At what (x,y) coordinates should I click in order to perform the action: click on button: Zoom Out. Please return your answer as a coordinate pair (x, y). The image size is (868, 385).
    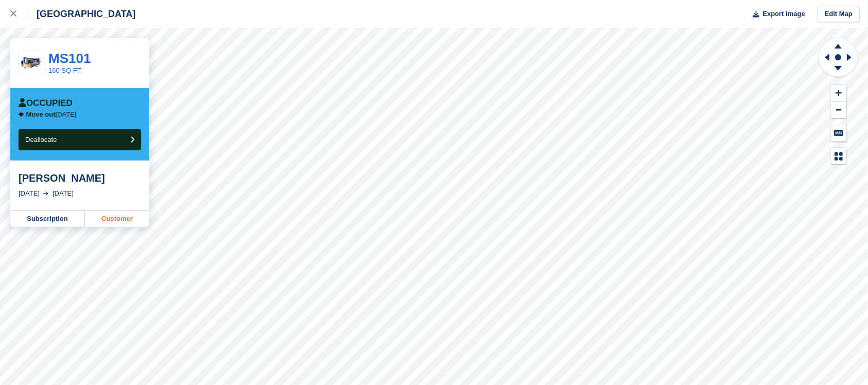
    Looking at the image, I should click on (839, 110).